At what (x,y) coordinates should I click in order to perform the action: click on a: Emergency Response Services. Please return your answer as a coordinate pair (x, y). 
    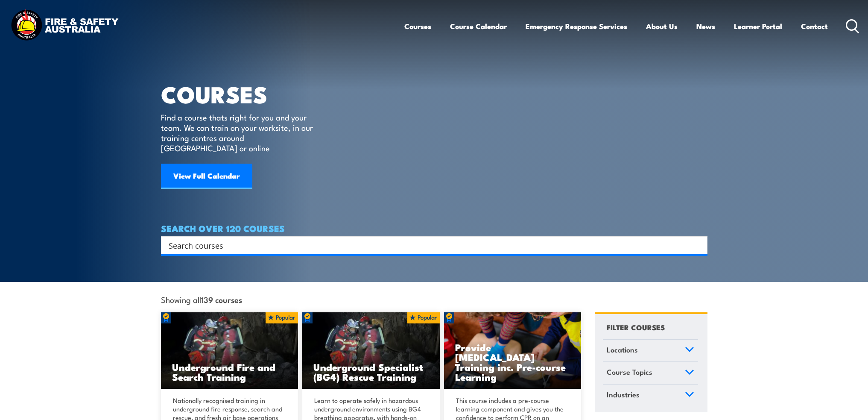
    Looking at the image, I should click on (576, 26).